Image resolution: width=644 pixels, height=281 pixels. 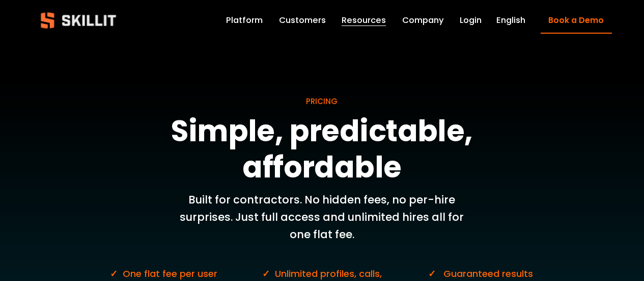 I want to click on strong: Simple, predictable, affordable, so click(x=325, y=149).